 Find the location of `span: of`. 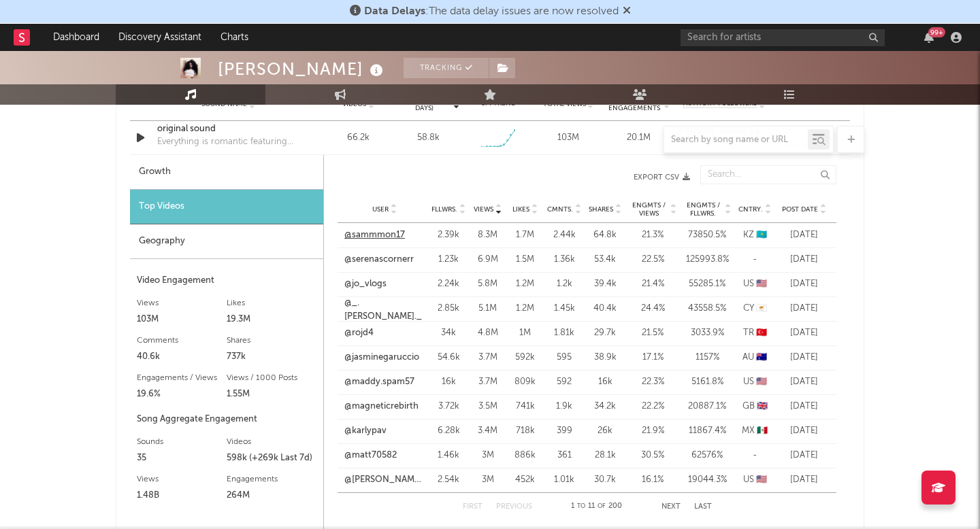

span: of is located at coordinates (602, 506).